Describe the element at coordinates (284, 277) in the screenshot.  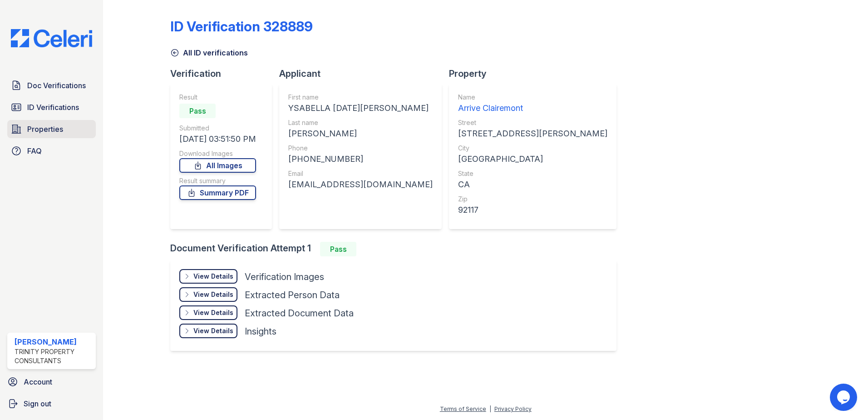
I see `div: Verification Images` at that location.